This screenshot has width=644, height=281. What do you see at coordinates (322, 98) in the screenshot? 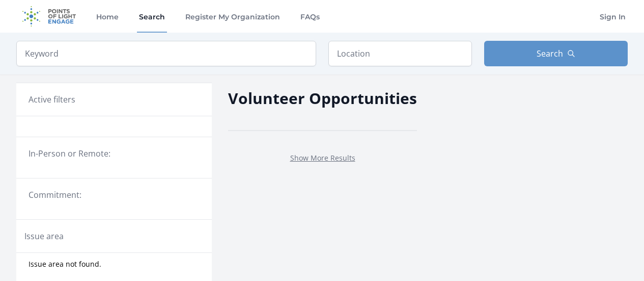
I see `h2: Volunteer Opportunities` at bounding box center [322, 98].